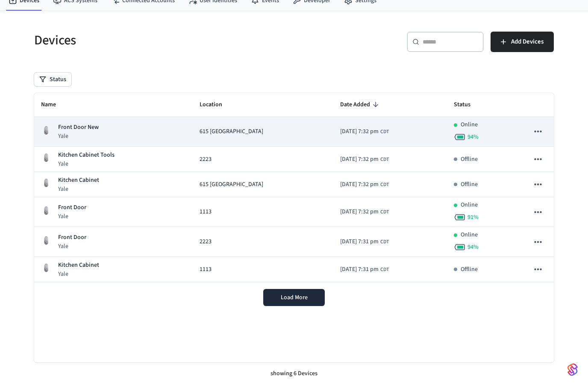  What do you see at coordinates (54, 105) in the screenshot?
I see `span: Name` at bounding box center [54, 105].